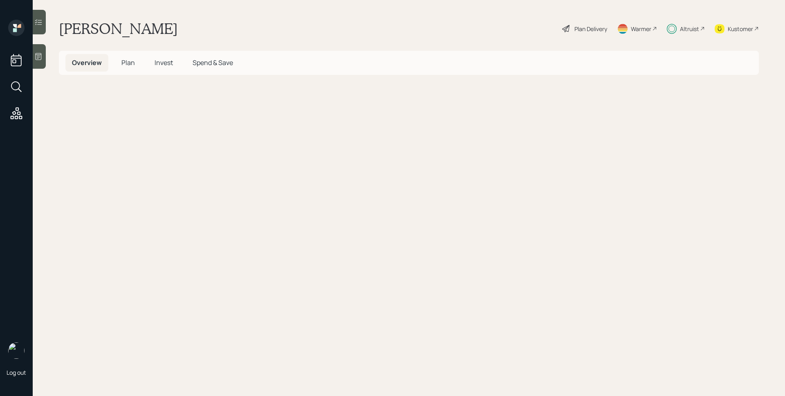 This screenshot has height=396, width=785. Describe the element at coordinates (591, 29) in the screenshot. I see `div: Plan Delivery` at that location.